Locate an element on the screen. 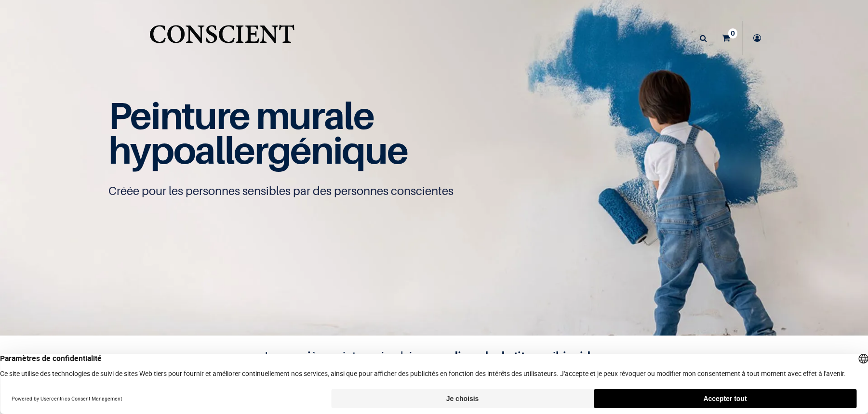 This screenshot has width=868, height=414. span: Logo of Conscient is located at coordinates (222, 38).